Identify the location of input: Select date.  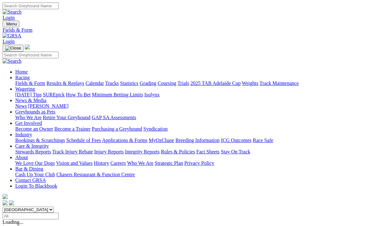
(30, 216).